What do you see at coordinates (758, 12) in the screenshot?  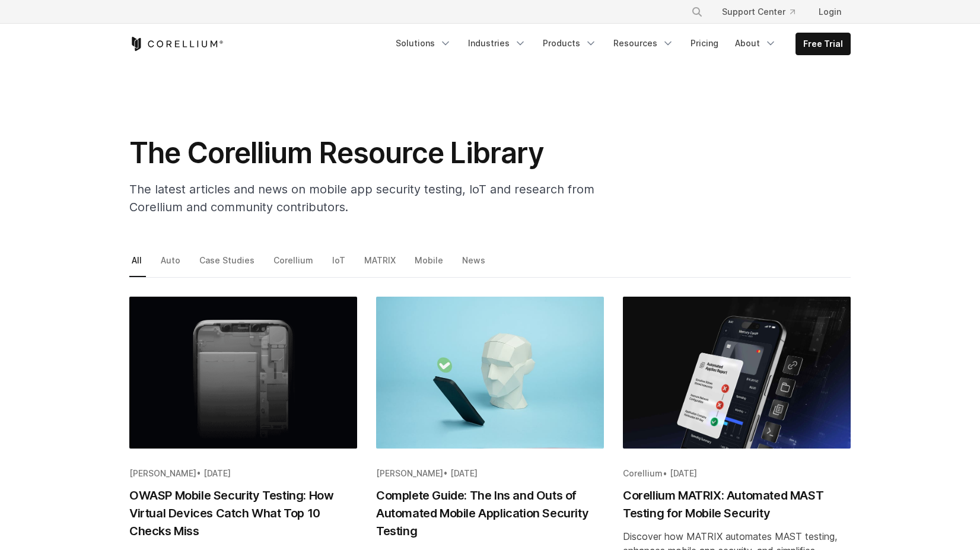 I see `a: Support Center` at bounding box center [758, 12].